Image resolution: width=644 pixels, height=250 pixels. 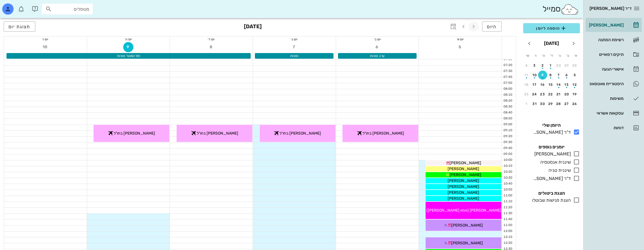 I want to click on span: הוספה ליומן, so click(x=552, y=28).